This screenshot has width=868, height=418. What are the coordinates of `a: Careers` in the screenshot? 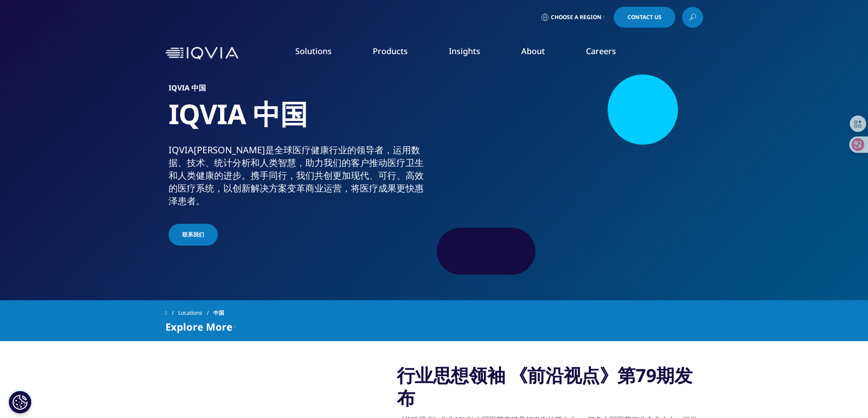 It's located at (601, 51).